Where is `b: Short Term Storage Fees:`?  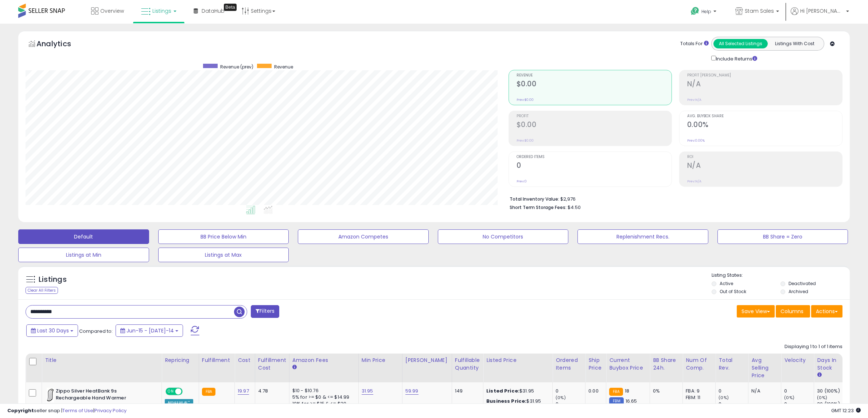 b: Short Term Storage Fees: is located at coordinates (538, 207).